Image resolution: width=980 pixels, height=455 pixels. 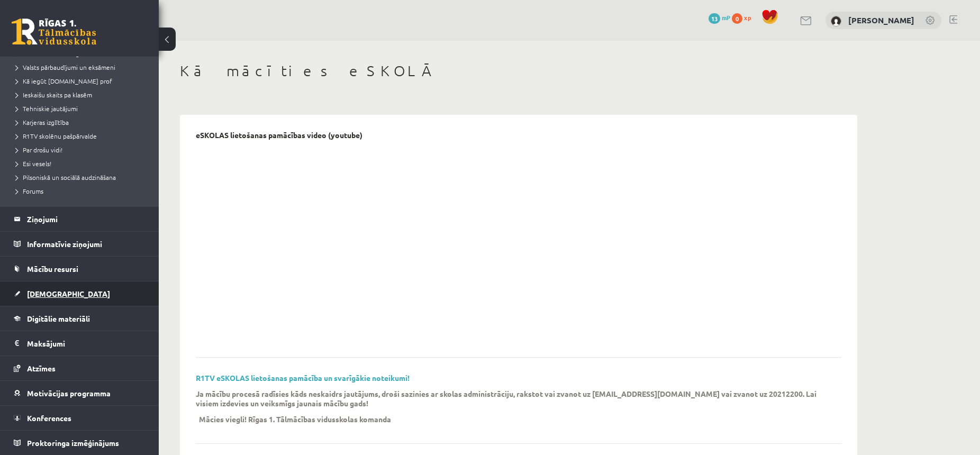 What do you see at coordinates (82, 122) in the screenshot?
I see `a: Karjeras izglītība` at bounding box center [82, 122].